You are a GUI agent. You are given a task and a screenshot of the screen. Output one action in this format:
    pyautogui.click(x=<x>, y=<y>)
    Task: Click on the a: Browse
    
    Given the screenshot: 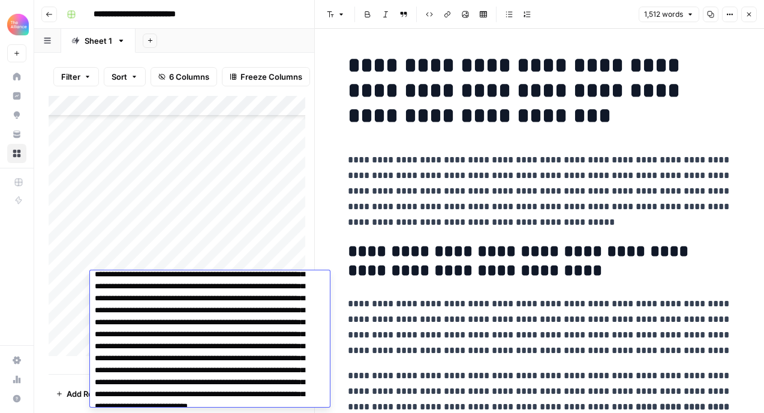 What is the action you would take?
    pyautogui.click(x=17, y=154)
    